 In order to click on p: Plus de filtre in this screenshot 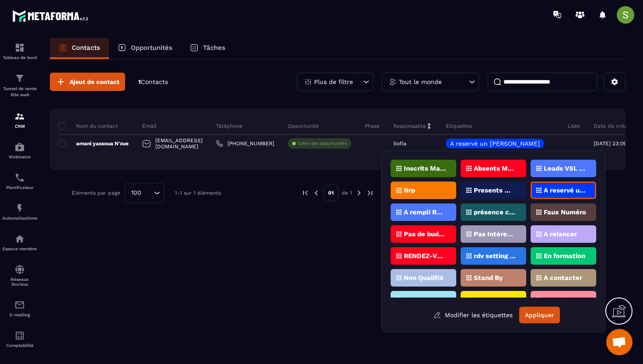, I will do `click(333, 82)`.